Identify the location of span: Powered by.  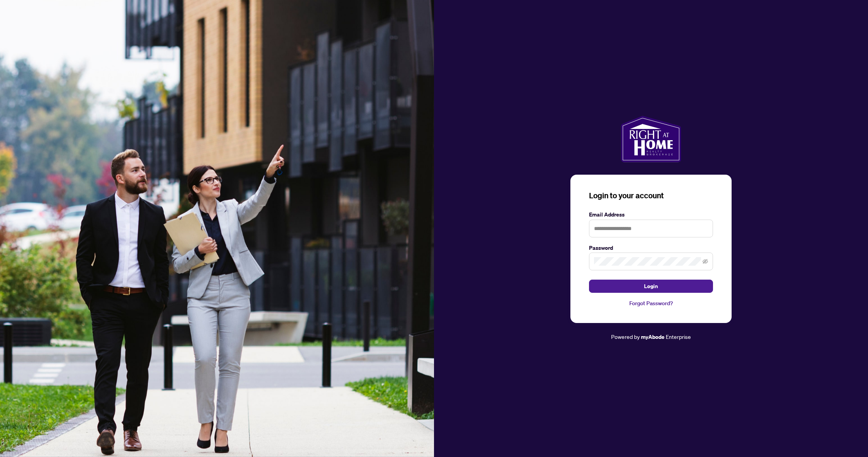
(625, 336).